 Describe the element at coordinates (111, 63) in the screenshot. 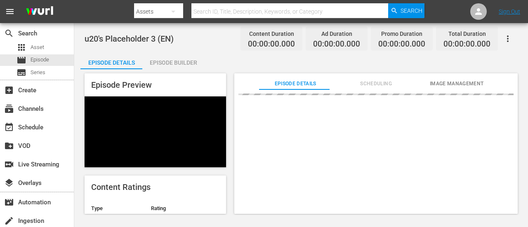

I see `div: Episode Details` at that location.